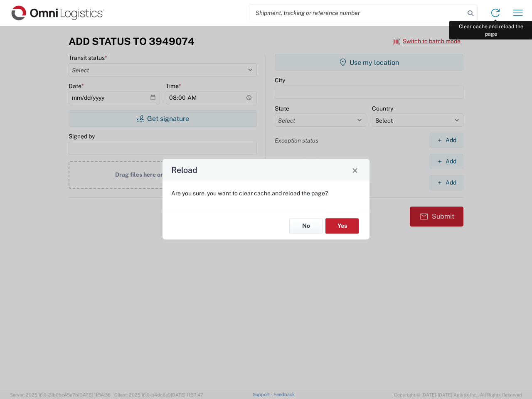 The width and height of the screenshot is (532, 399). I want to click on h4: Reload, so click(184, 170).